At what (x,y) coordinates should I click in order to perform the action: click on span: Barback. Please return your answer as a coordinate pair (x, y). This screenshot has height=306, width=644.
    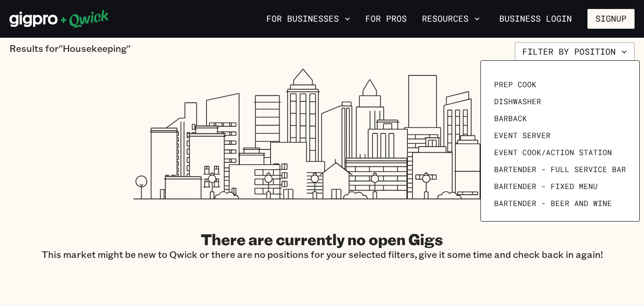
    Looking at the image, I should click on (511, 118).